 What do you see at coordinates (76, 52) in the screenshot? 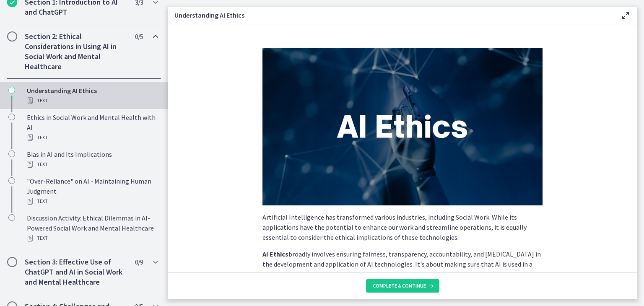
I see `h2: Section 2: Ethical Considerations in Using AI in Social Work and Mental Healthcare` at bounding box center [76, 52].